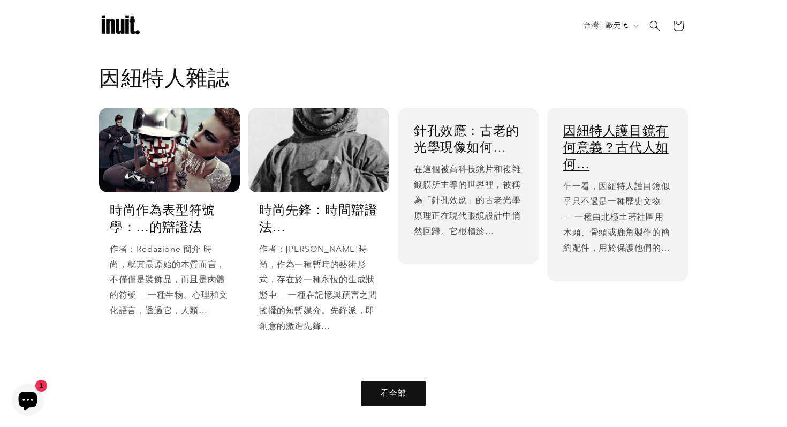 Image resolution: width=787 pixels, height=427 pixels. What do you see at coordinates (394, 393) in the screenshot?
I see `a: 看全部` at bounding box center [394, 393].